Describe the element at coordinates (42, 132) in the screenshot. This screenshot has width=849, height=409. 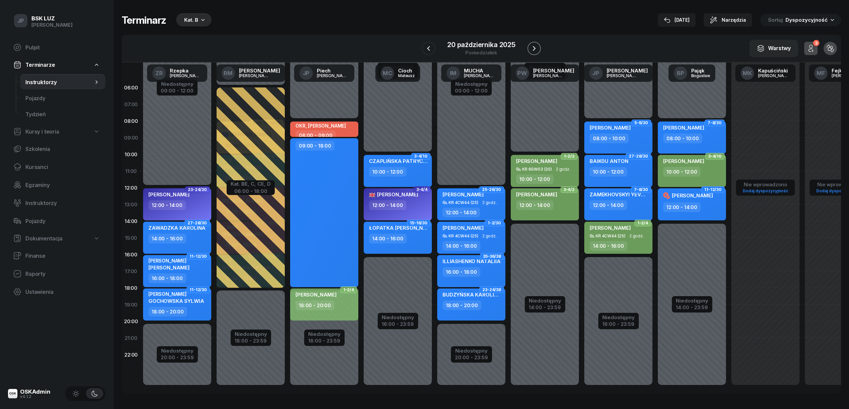
I see `span: Kursy i teoria` at that location.